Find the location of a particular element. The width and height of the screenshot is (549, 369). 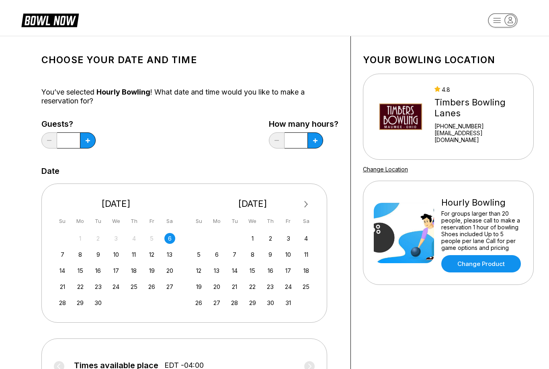

div: Choose Saturday, October 4th, 2025 is located at coordinates (306, 238).